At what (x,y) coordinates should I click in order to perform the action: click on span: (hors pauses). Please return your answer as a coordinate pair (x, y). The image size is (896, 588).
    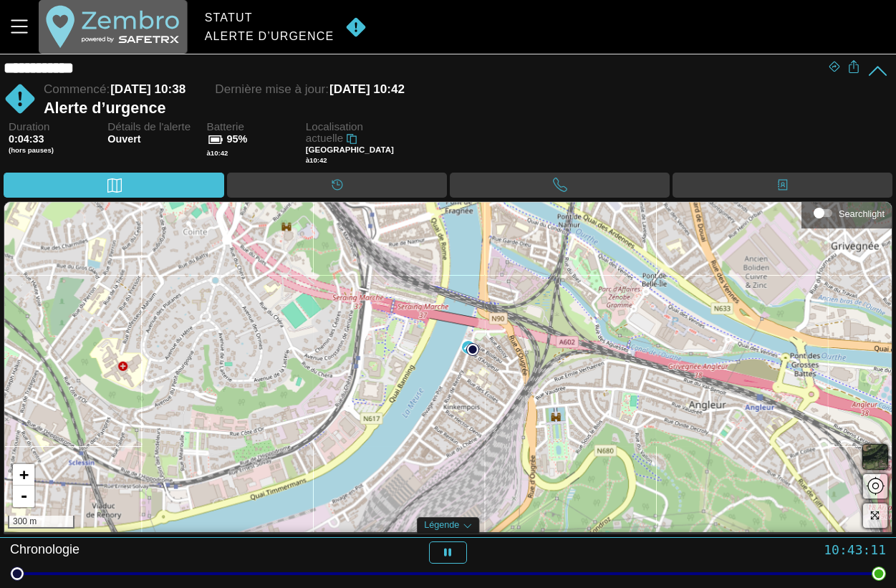
    Looking at the image, I should click on (54, 150).